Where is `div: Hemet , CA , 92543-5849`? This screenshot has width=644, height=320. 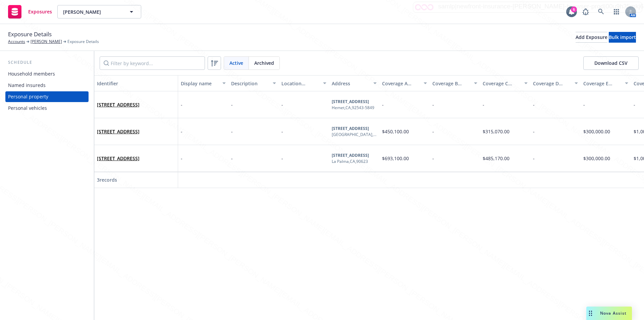
div: Hemet , CA , 92543-5849 is located at coordinates (353, 108).